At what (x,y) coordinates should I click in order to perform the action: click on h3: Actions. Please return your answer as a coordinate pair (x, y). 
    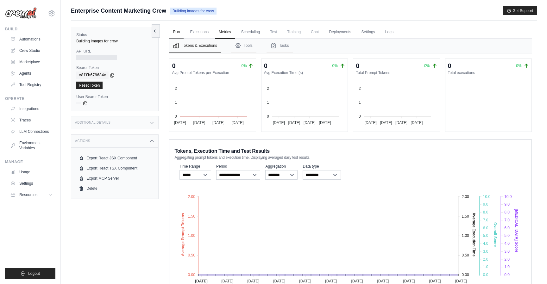
    Looking at the image, I should click on (83, 141).